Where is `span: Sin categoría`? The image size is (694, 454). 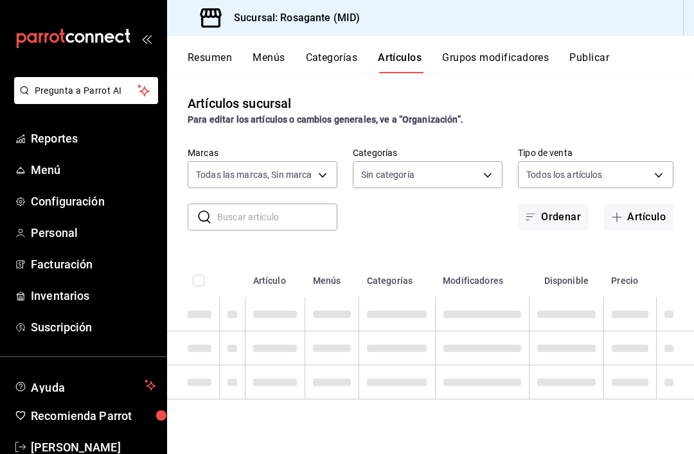
span: Sin categoría is located at coordinates (388, 175).